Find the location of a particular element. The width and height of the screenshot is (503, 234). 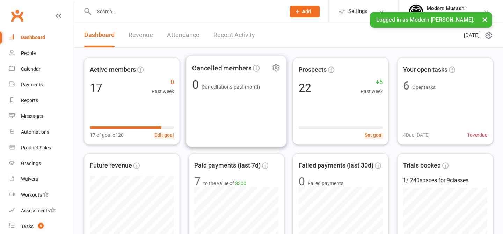

a: Reports is located at coordinates (41, 100).